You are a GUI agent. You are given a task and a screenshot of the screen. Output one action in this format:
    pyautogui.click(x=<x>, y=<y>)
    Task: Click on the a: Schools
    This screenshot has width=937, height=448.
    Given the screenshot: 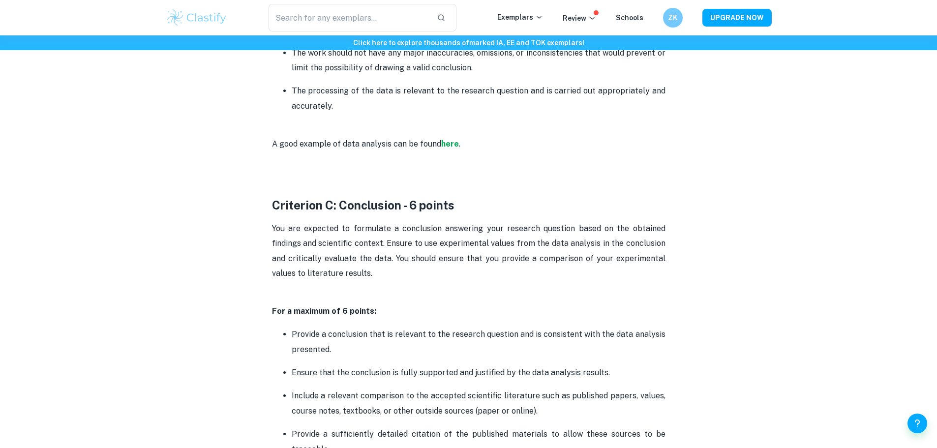 What is the action you would take?
    pyautogui.click(x=630, y=18)
    